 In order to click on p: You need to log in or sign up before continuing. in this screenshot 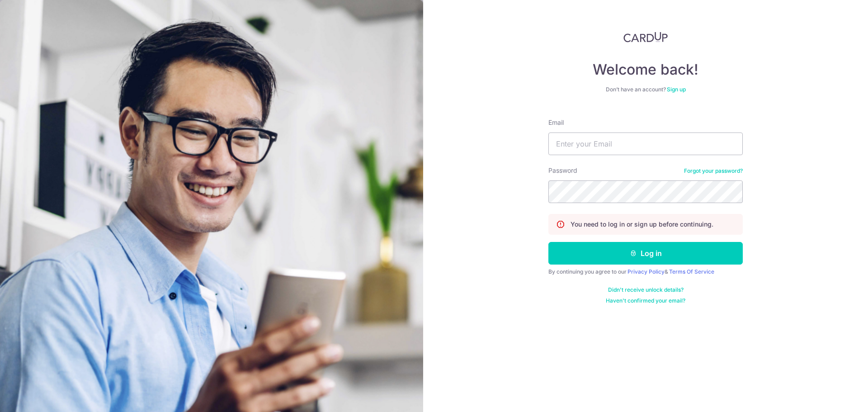, I will do `click(642, 224)`.